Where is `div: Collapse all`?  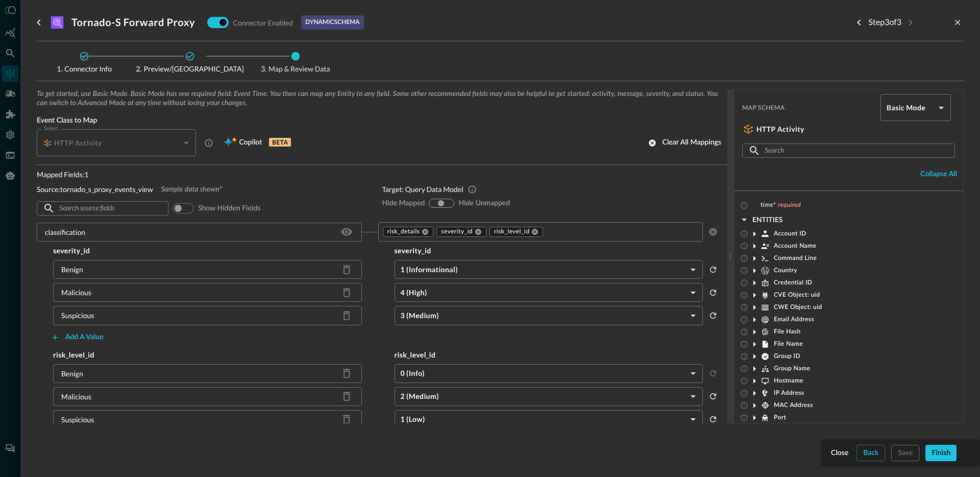
div: Collapse all is located at coordinates (938, 174).